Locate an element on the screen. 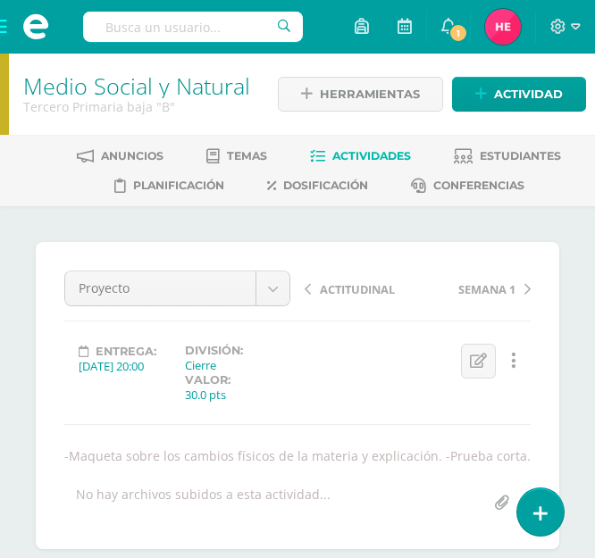 The height and width of the screenshot is (558, 595). a: Conferencias is located at coordinates (467, 186).